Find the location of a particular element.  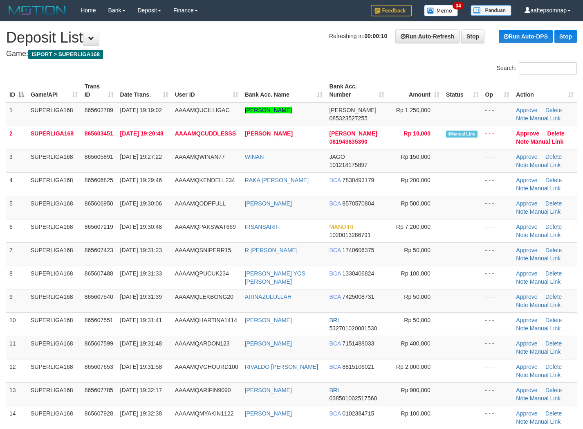

th: Trans ID: activate to sort column ascending is located at coordinates (99, 90).